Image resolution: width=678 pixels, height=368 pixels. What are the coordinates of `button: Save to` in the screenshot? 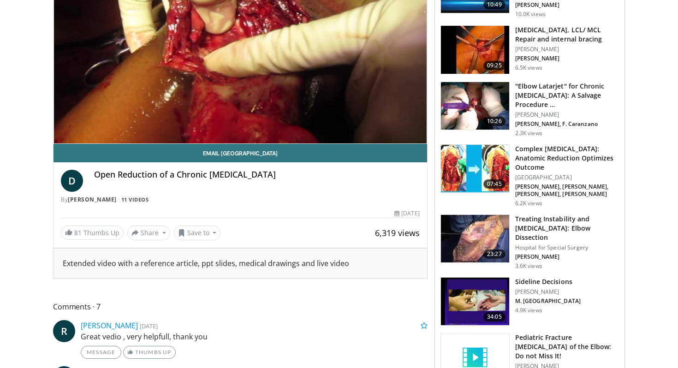 It's located at (197, 233).